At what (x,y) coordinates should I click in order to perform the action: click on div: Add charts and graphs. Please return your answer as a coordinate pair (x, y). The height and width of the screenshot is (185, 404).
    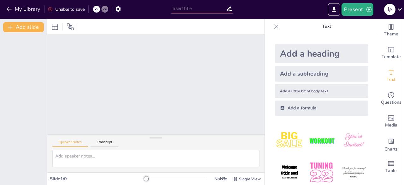
    Looking at the image, I should click on (391, 144).